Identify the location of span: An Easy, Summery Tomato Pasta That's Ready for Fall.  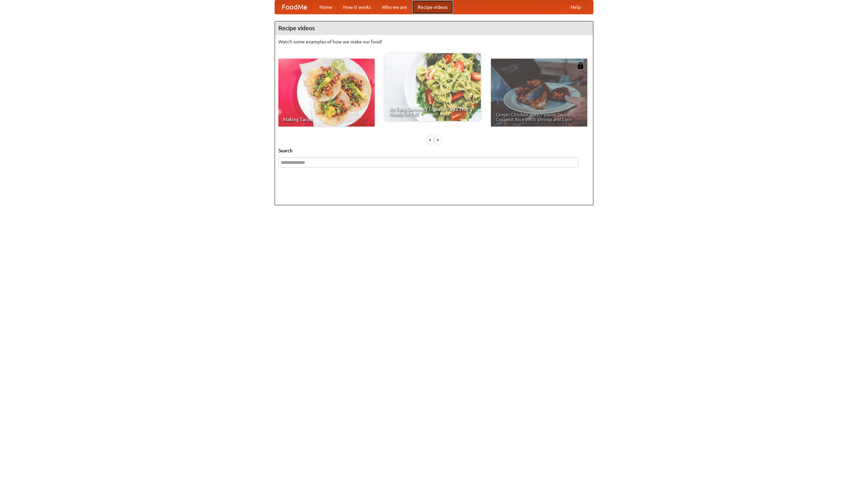
(433, 111).